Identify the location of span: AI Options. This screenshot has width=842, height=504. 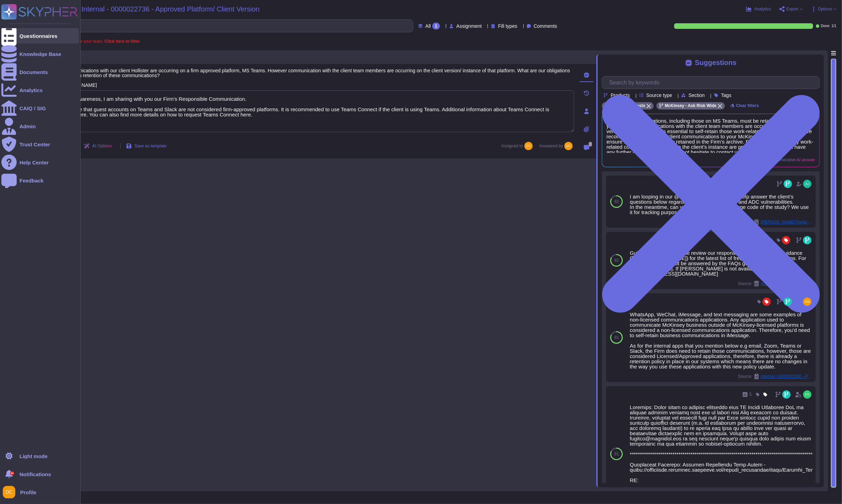
(102, 146).